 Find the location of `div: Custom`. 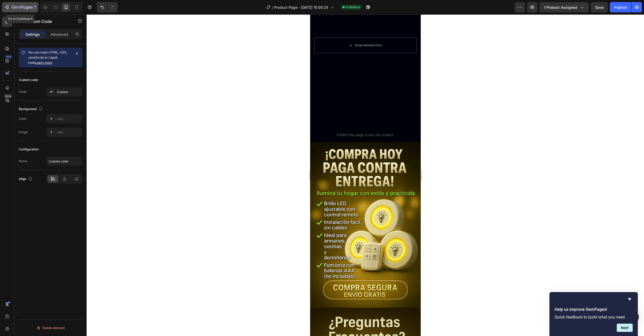

div: Custom is located at coordinates (69, 92).